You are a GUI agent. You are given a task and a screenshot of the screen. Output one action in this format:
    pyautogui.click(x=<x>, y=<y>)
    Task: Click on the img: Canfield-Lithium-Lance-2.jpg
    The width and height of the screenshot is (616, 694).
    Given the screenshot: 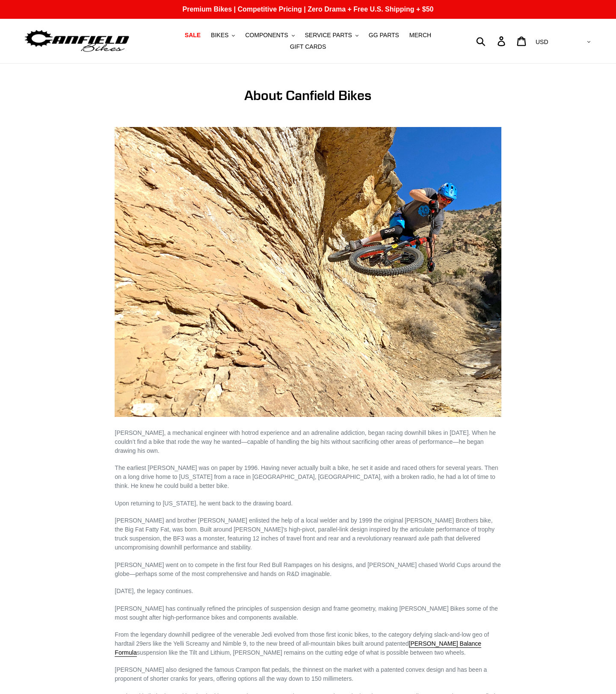 What is the action you would take?
    pyautogui.click(x=307, y=272)
    